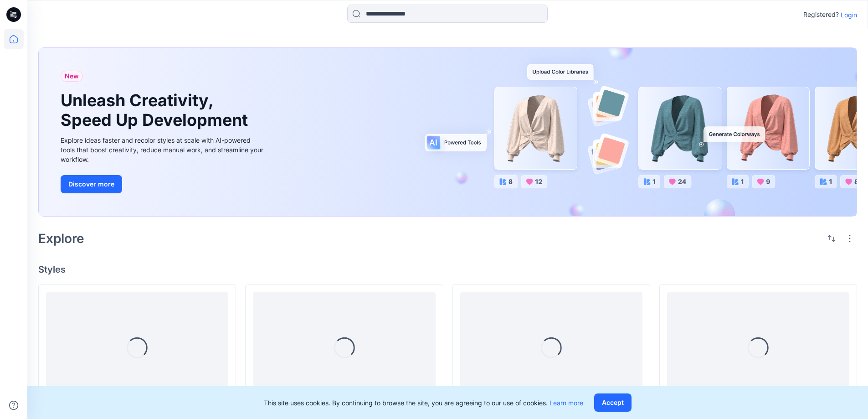 The height and width of the screenshot is (419, 868). Describe the element at coordinates (163, 184) in the screenshot. I see `a: Discover more` at that location.